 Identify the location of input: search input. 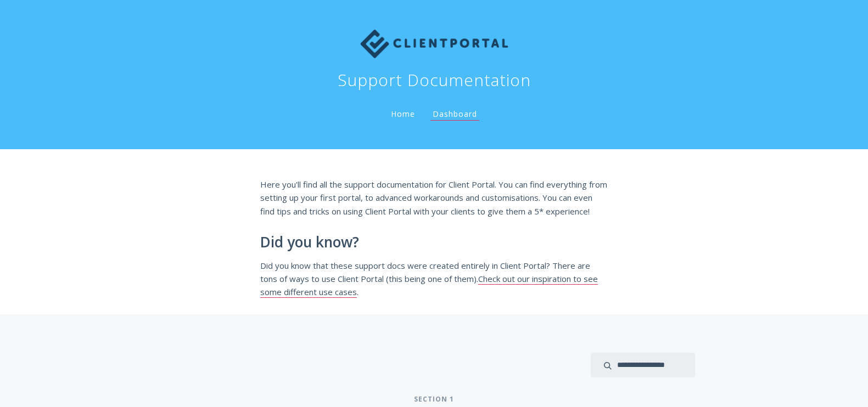
(643, 365).